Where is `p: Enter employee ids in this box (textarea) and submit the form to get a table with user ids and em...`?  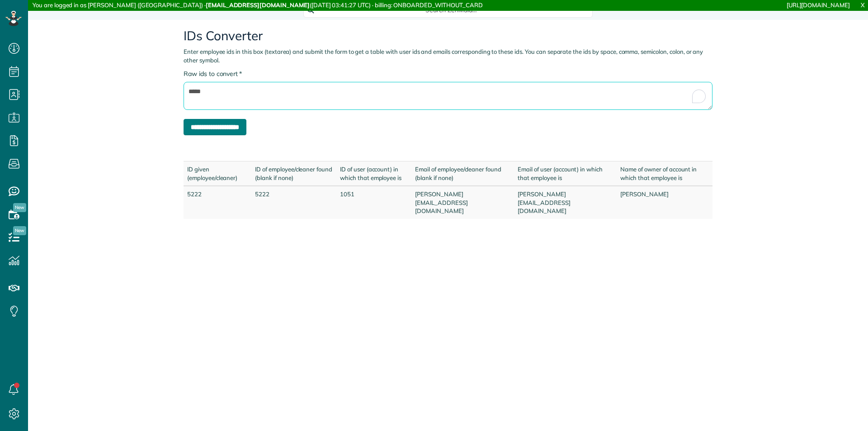
p: Enter employee ids in this box (textarea) and submit the form to get a table with user ids and em... is located at coordinates (448, 56).